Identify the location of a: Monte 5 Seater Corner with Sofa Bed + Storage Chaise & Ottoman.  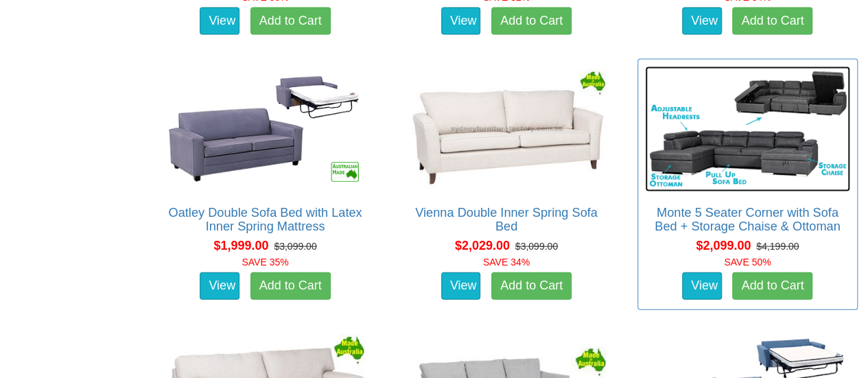
(747, 219).